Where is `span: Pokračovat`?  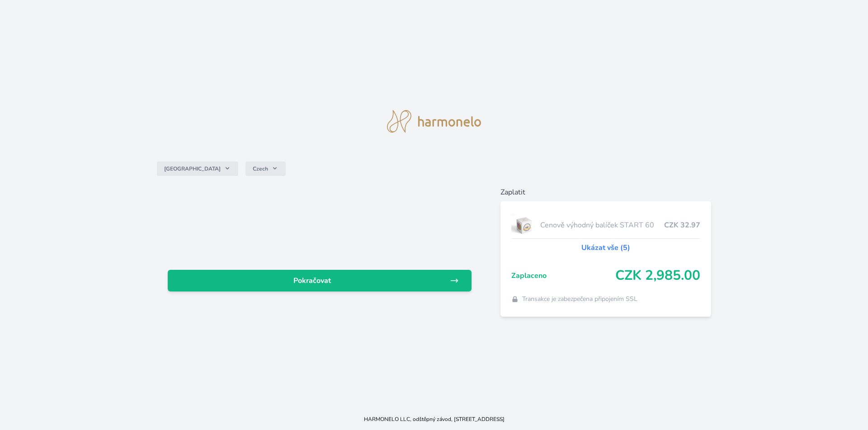
span: Pokračovat is located at coordinates (312, 281).